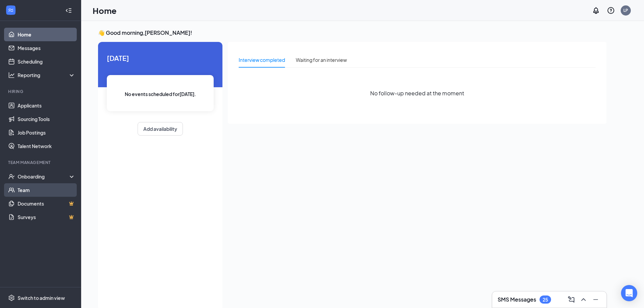 This screenshot has height=308, width=644. What do you see at coordinates (595, 299) in the screenshot?
I see `svg: Minimize` at bounding box center [595, 299].